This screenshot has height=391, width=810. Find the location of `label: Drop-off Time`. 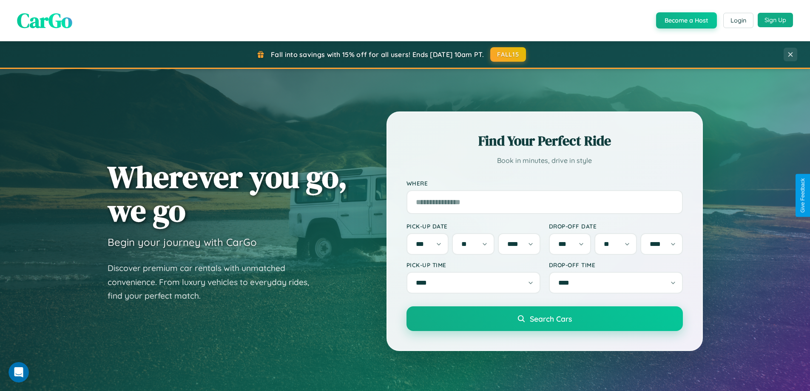

label: Drop-off Time is located at coordinates (616, 264).